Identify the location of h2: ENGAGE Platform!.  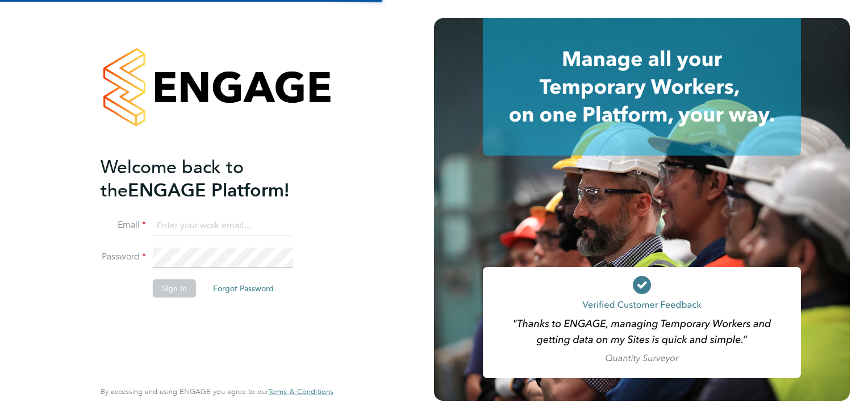
(212, 179).